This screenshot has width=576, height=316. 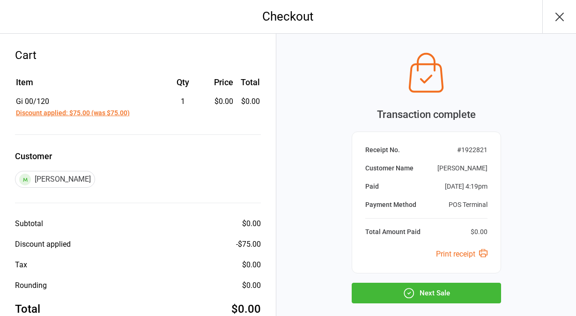 What do you see at coordinates (249, 107) in the screenshot?
I see `td: $0.00` at bounding box center [249, 107].